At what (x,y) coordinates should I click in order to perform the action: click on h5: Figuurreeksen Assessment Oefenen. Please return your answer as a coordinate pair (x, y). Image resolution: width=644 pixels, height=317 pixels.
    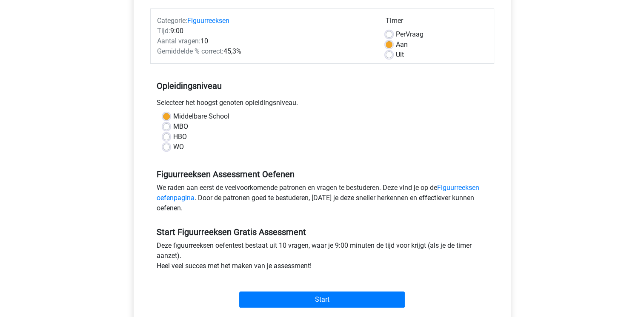
    Looking at the image, I should click on (322, 174).